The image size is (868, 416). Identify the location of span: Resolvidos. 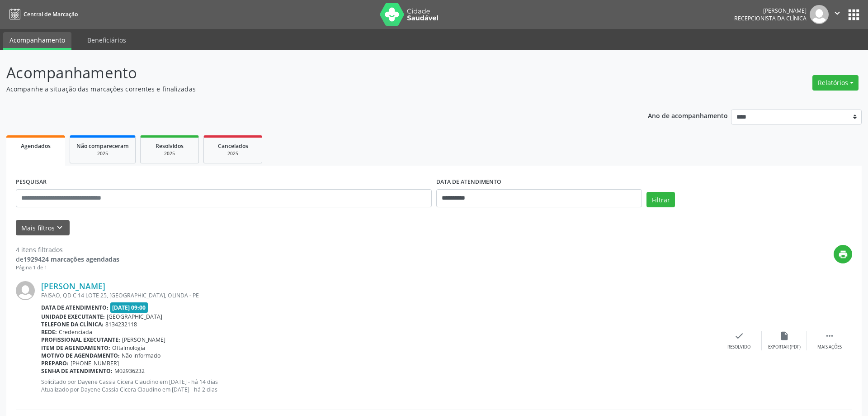
(169, 146).